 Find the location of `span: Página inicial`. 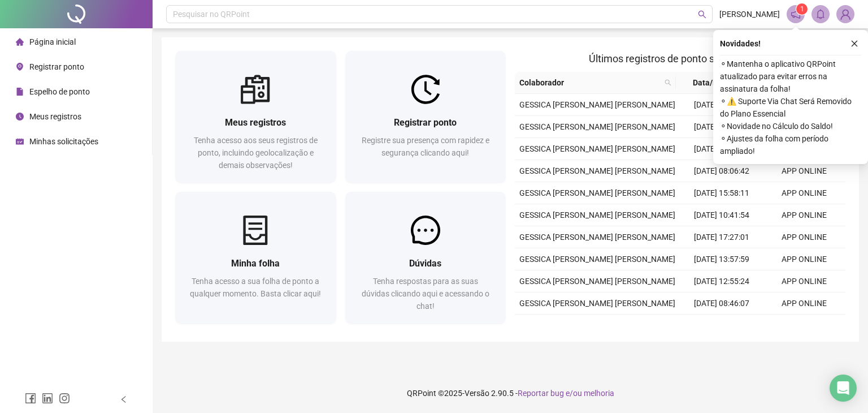

span: Página inicial is located at coordinates (53, 42).